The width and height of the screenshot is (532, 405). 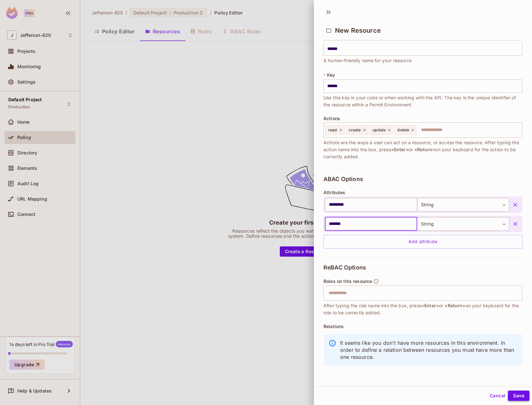 What do you see at coordinates (497, 396) in the screenshot?
I see `button: Cancel` at bounding box center [497, 396].